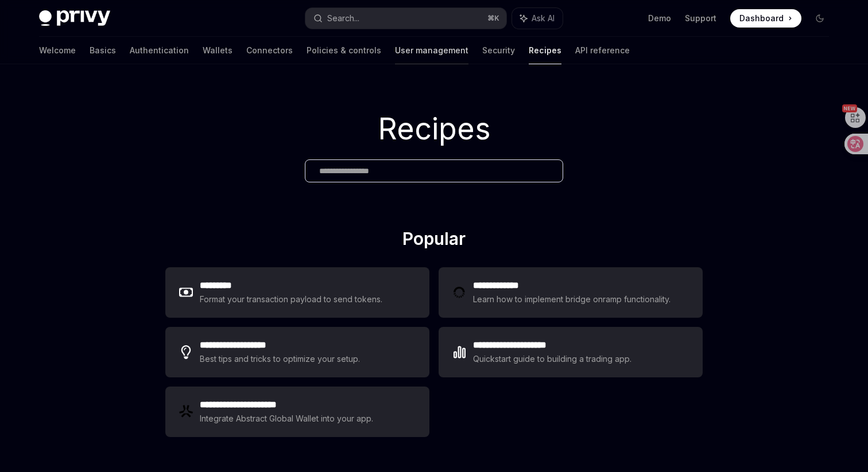 The image size is (868, 472). Describe the element at coordinates (432, 51) in the screenshot. I see `a: User management` at that location.